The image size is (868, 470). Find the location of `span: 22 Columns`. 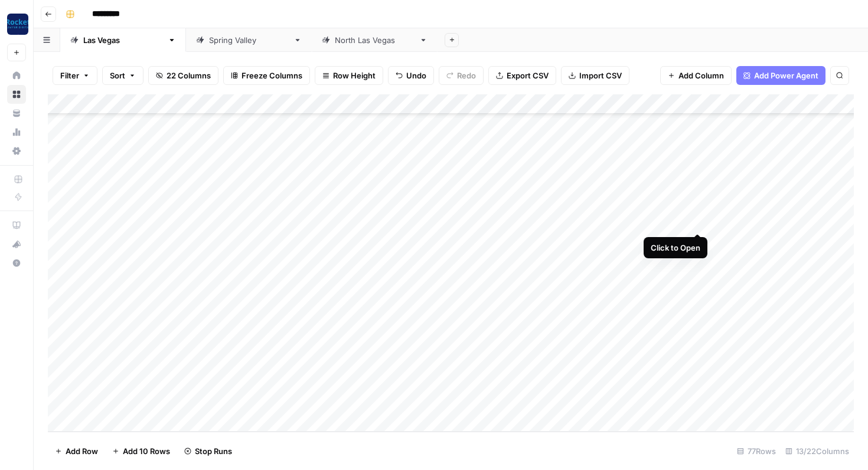

span: 22 Columns is located at coordinates (188, 76).